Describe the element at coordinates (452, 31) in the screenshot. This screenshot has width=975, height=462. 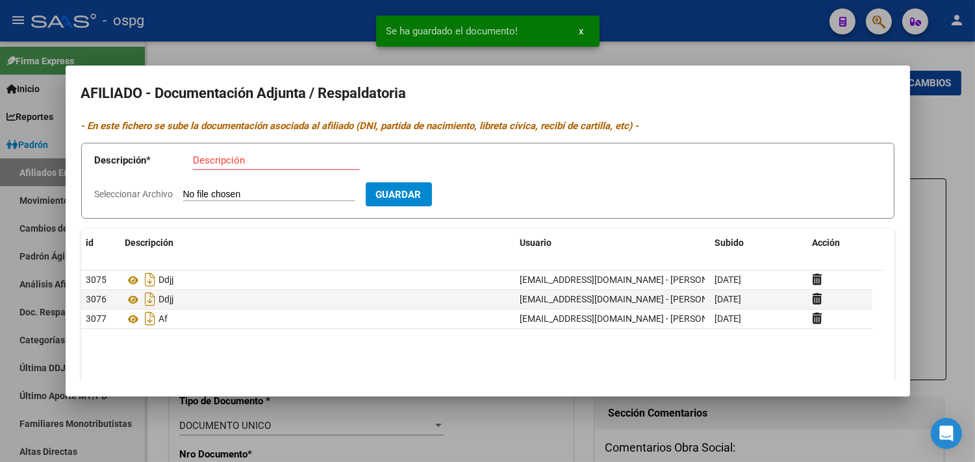
I see `span: Se ha guardado el documento!` at that location.